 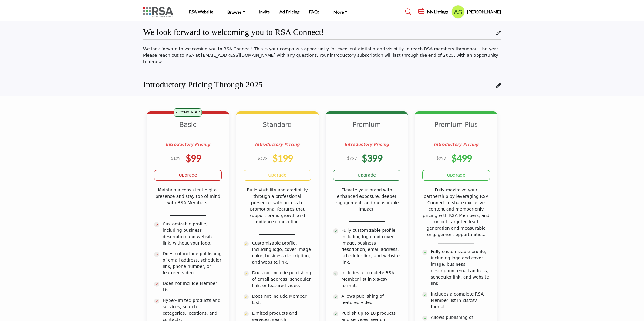 What do you see at coordinates (187, 112) in the screenshot?
I see `span: RECOMMENDED` at bounding box center [187, 112].